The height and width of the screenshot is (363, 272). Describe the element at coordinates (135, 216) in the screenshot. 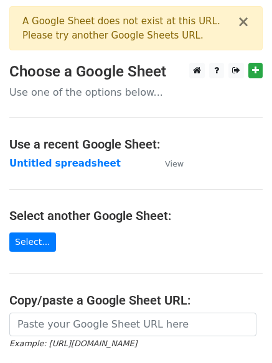

I see `h4: Select another Google Sheet:` at that location.